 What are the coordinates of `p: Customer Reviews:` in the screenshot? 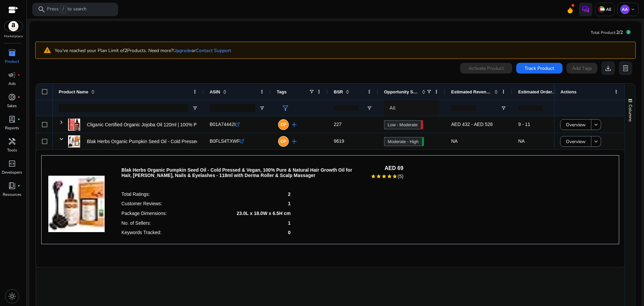 It's located at (141, 203).